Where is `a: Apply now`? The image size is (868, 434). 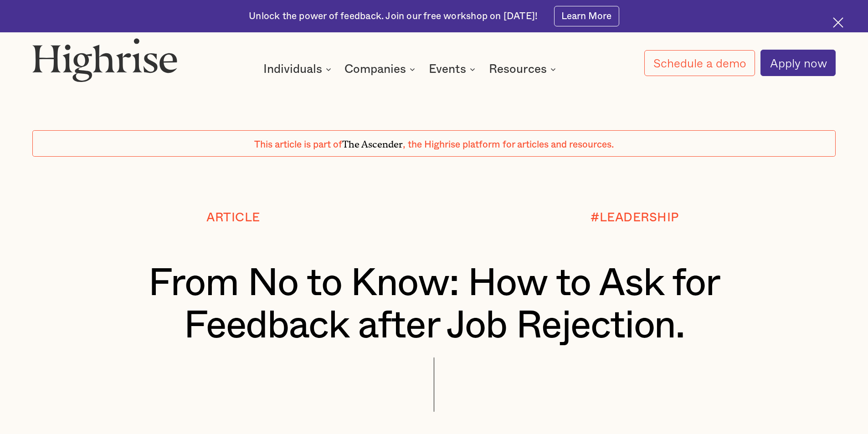 a: Apply now is located at coordinates (798, 63).